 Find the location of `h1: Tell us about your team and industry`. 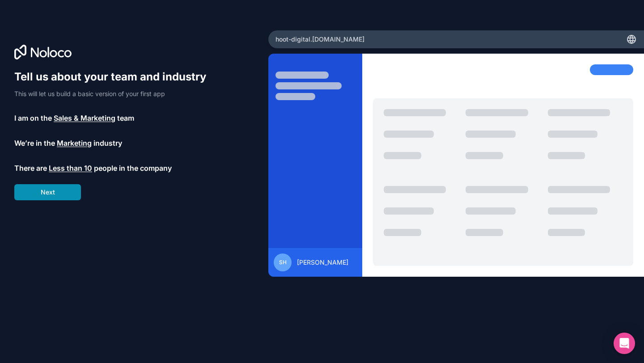

h1: Tell us about your team and industry is located at coordinates (115, 77).